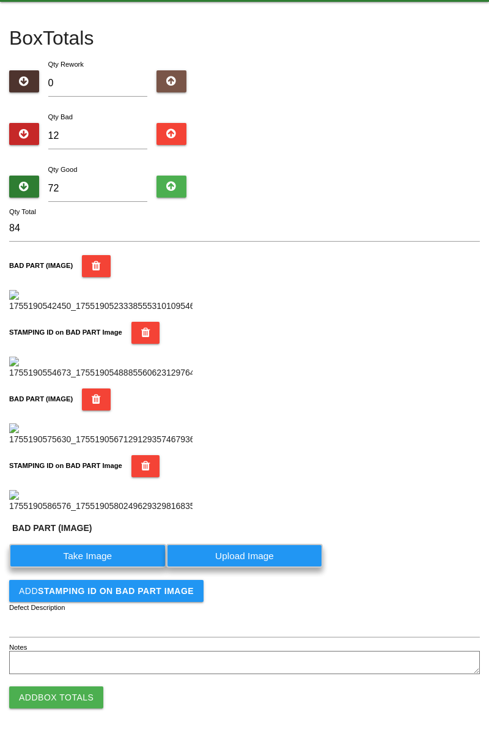  I want to click on label: Upload Image, so click(245, 556).